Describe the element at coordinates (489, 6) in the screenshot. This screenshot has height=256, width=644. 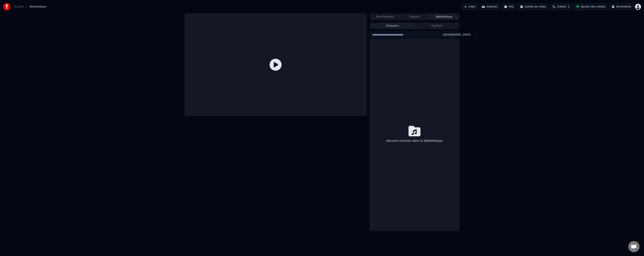
I see `button: Importer` at that location.